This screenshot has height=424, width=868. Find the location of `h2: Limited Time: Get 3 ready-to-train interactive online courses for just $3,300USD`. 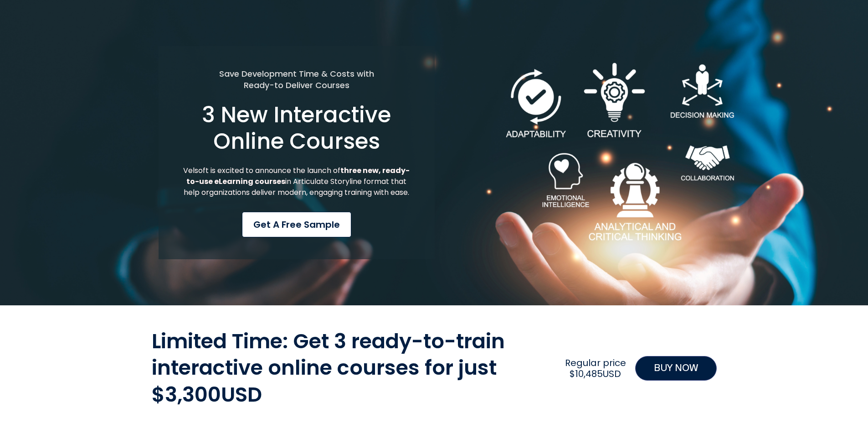

h2: Limited Time: Get 3 ready-to-train interactive online courses for just $3,300USD is located at coordinates (354, 368).